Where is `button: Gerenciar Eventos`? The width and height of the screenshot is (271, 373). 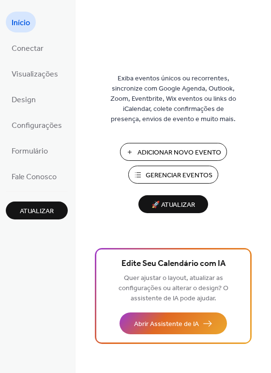
button: Gerenciar Eventos is located at coordinates (173, 174).